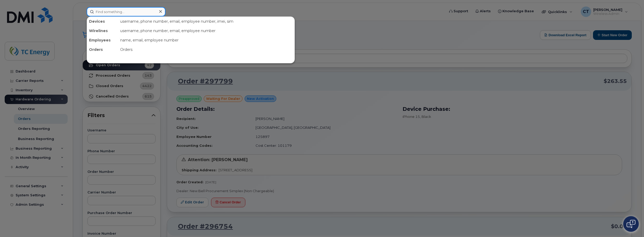 Image resolution: width=644 pixels, height=237 pixels. I want to click on div: username, phone number, email, employee number, imei, sim, so click(206, 21).